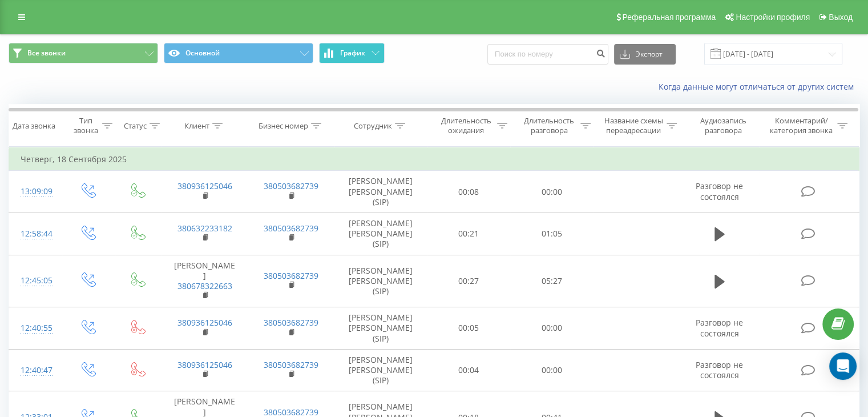  What do you see at coordinates (759, 86) in the screenshot?
I see `a: Когда данные могут отличаться от других систем` at bounding box center [759, 86].